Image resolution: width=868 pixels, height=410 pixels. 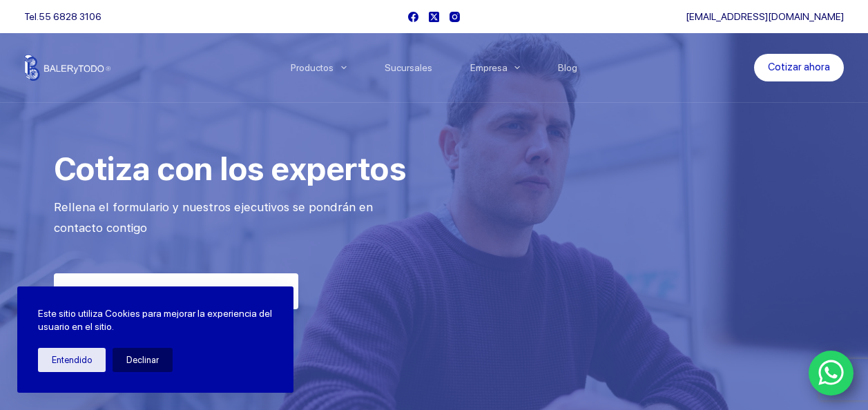 I want to click on a: Facebook, so click(x=413, y=17).